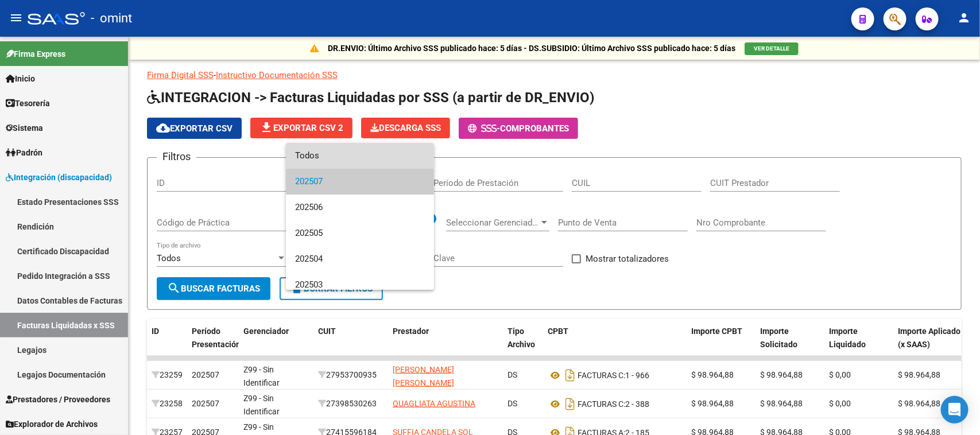 The height and width of the screenshot is (435, 980). I want to click on span: 202503, so click(360, 285).